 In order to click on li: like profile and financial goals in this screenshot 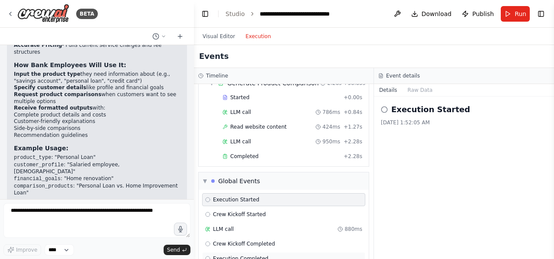, I will do `click(97, 88)`.